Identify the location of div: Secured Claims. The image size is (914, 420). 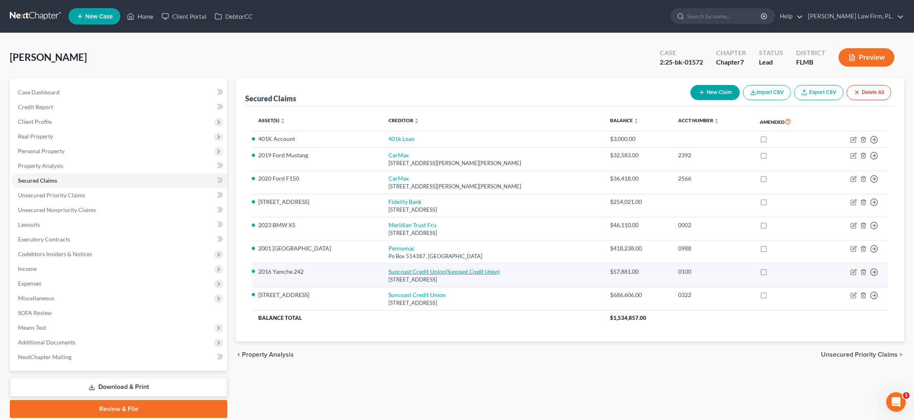
(271, 98).